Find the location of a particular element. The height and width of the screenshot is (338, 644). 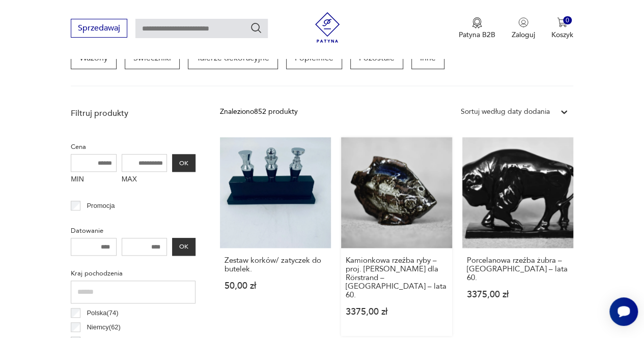

div: Znaleziono 852 produkty is located at coordinates (258, 112).